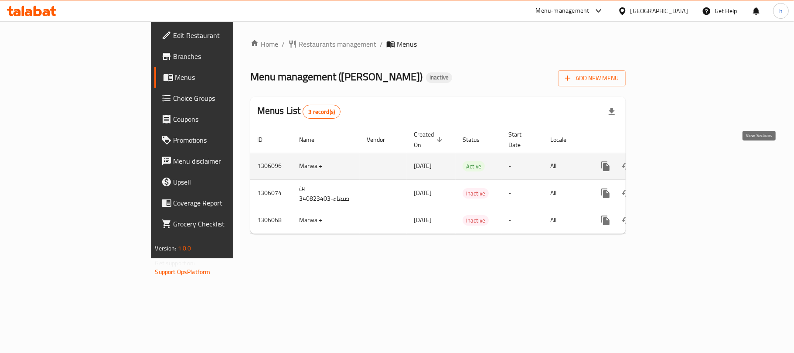  I want to click on span: Choice Groups, so click(225, 98).